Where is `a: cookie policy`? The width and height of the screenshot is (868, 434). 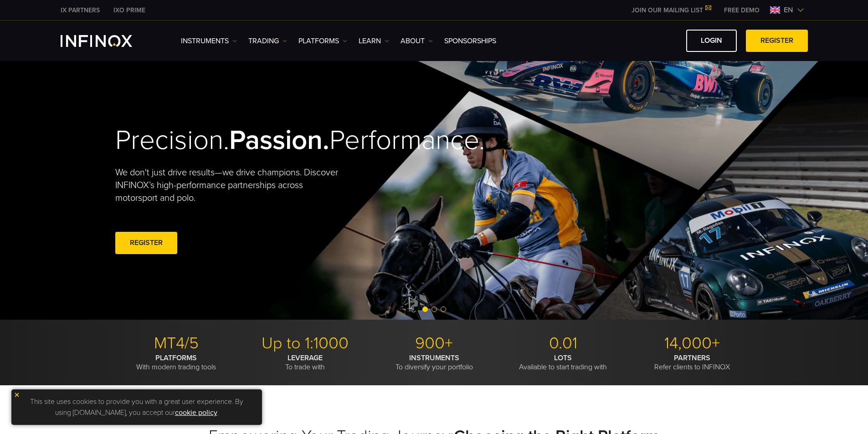 a: cookie policy is located at coordinates (196, 413).